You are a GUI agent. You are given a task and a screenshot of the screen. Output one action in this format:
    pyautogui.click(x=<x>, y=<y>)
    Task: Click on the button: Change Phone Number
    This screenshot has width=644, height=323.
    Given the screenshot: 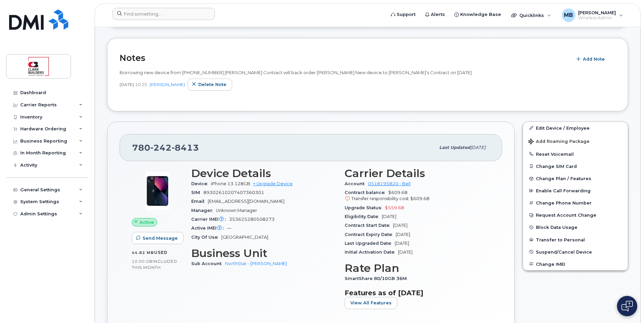 What is the action you would take?
    pyautogui.click(x=576, y=203)
    